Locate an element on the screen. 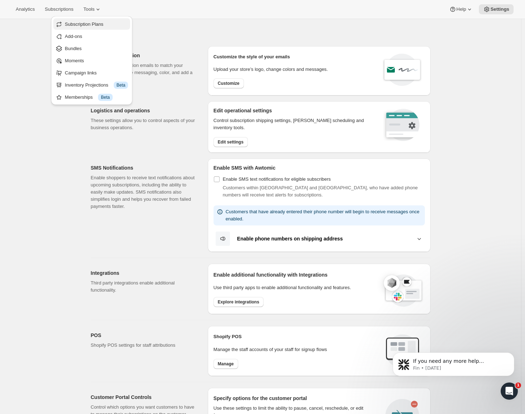  span: Explore integrations is located at coordinates (238, 302).